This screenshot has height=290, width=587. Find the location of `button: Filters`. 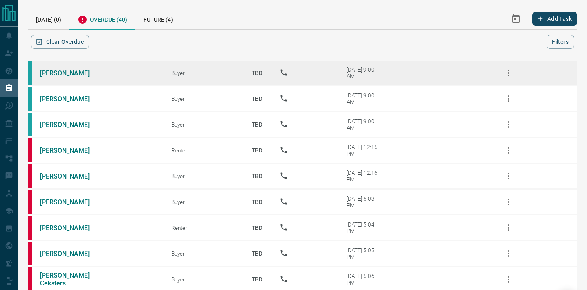

button: Filters is located at coordinates (560, 42).